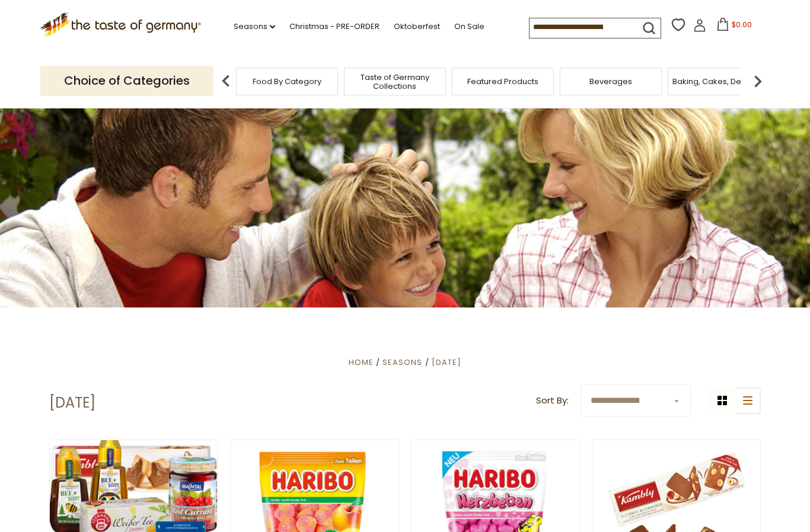  I want to click on a: Beverages, so click(610, 81).